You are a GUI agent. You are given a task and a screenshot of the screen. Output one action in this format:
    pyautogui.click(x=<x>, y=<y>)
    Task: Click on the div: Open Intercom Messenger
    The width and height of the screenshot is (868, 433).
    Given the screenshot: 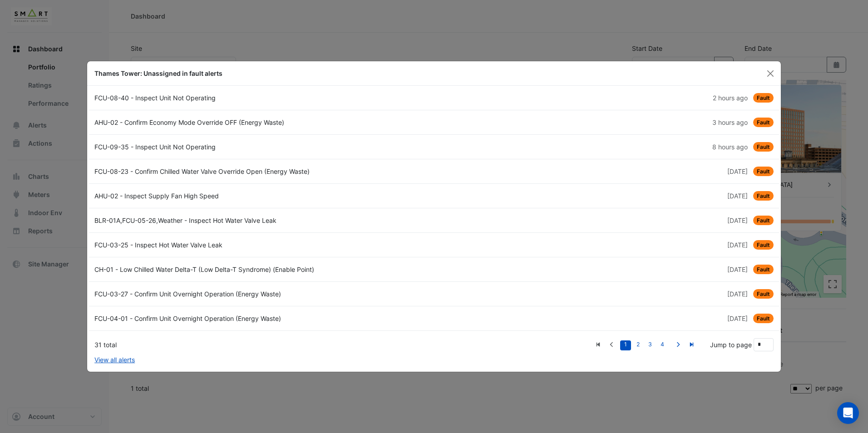 What is the action you would take?
    pyautogui.click(x=848, y=413)
    